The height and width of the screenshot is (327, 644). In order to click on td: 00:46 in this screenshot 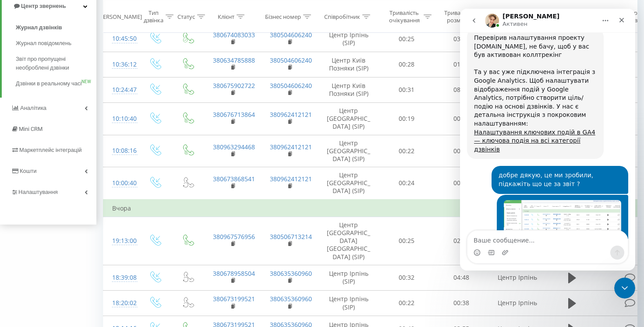, I will do `click(461, 118)`.